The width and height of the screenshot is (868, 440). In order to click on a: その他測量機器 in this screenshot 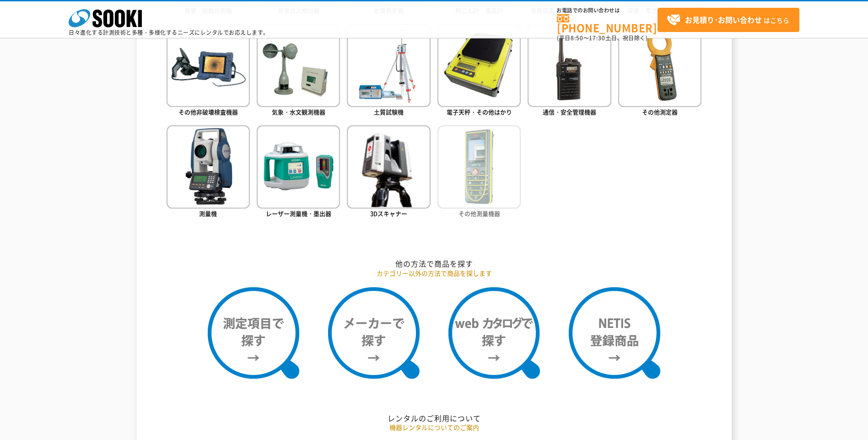, I will do `click(479, 173)`.